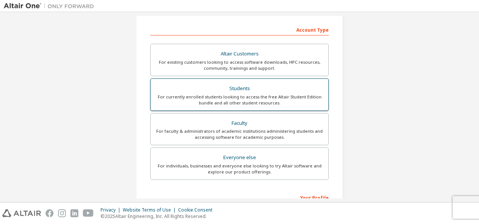 The width and height of the screenshot is (479, 224). Describe the element at coordinates (240, 123) in the screenshot. I see `div: Faculty` at that location.